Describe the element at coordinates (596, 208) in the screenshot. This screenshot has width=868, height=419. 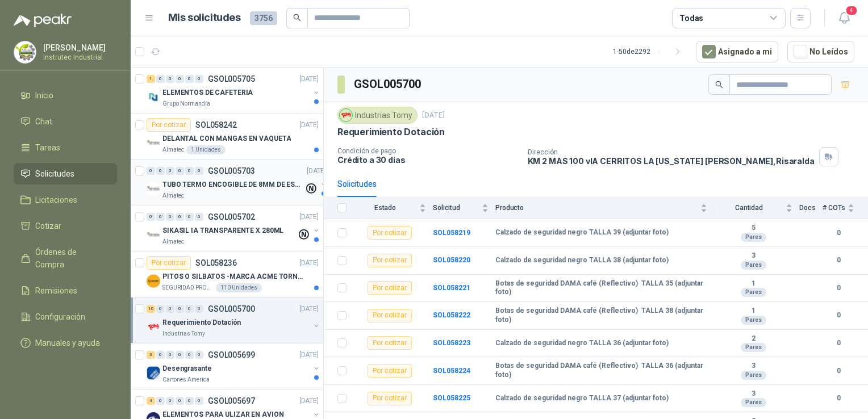
I see `span: Producto` at that location.